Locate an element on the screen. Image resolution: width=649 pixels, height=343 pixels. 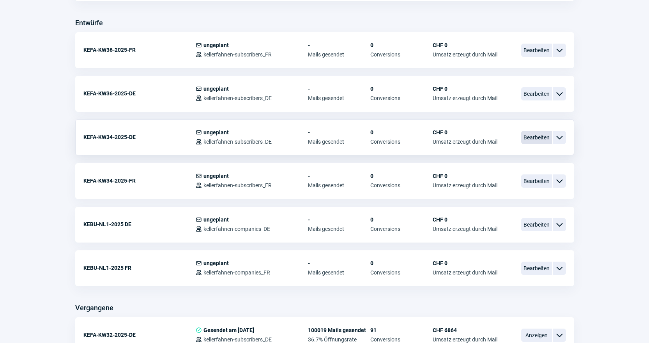
div: KEBU-NL1-2025 DE is located at coordinates (140, 224).